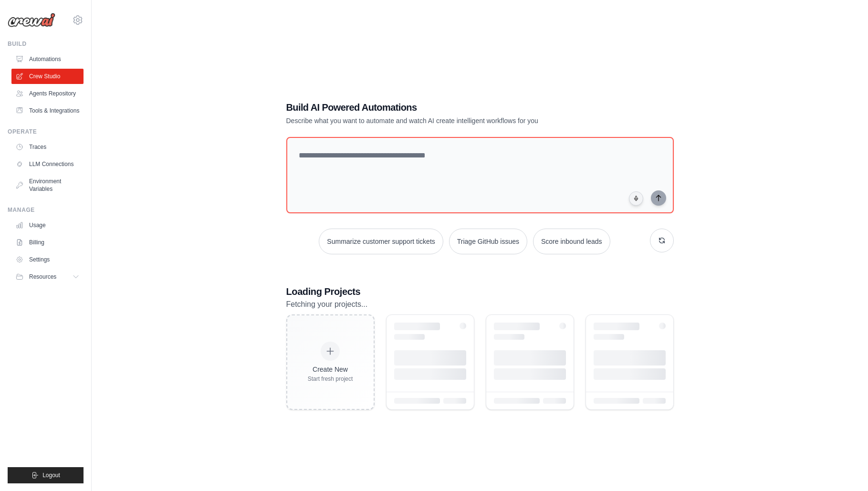 This screenshot has width=868, height=491. I want to click on button: Resources, so click(48, 277).